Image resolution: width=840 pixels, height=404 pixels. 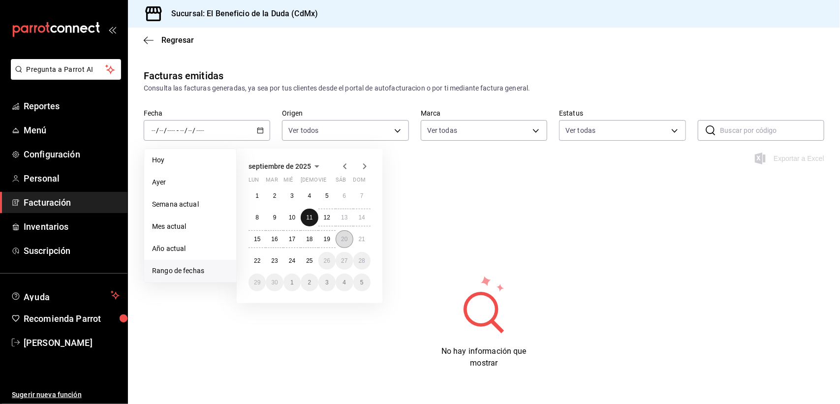 What do you see at coordinates (344, 196) in the screenshot?
I see `abbr: 6 de septiembre de 2025` at bounding box center [344, 196].